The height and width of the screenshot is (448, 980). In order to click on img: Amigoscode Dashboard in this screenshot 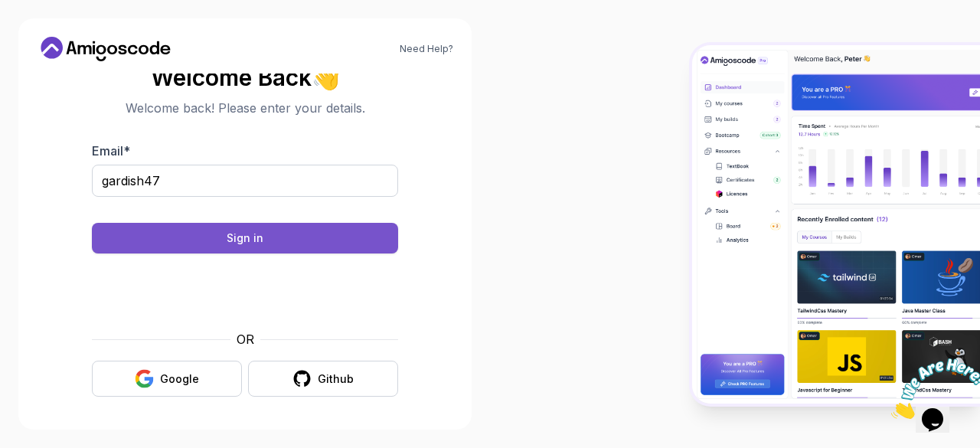, I will do `click(835, 225)`.